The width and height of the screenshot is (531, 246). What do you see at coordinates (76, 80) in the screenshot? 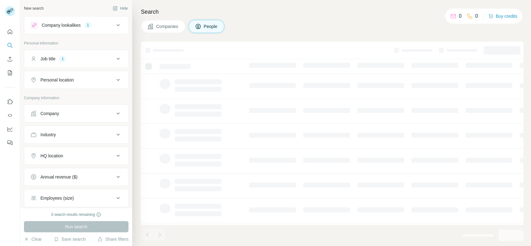
I see `button: Personal location` at bounding box center [76, 80].